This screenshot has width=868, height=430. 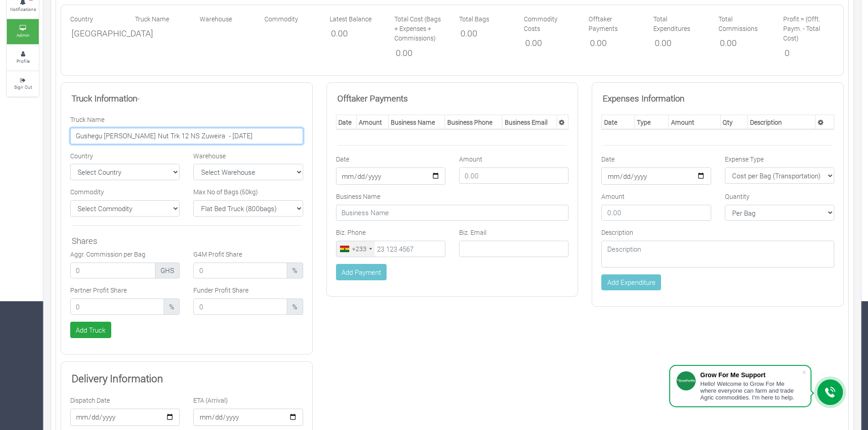 I want to click on button: Add Truck, so click(x=91, y=330).